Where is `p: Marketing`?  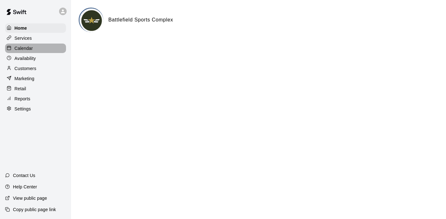
p: Marketing is located at coordinates (24, 79).